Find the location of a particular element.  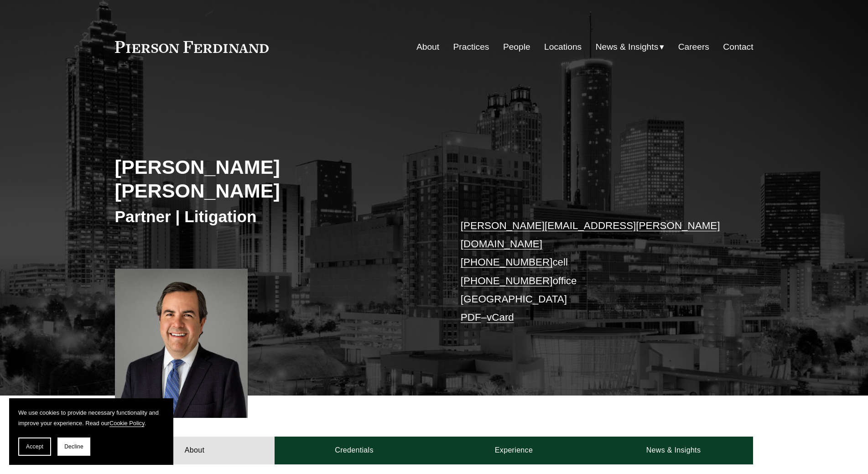

section: Cookie banner is located at coordinates (91, 431).